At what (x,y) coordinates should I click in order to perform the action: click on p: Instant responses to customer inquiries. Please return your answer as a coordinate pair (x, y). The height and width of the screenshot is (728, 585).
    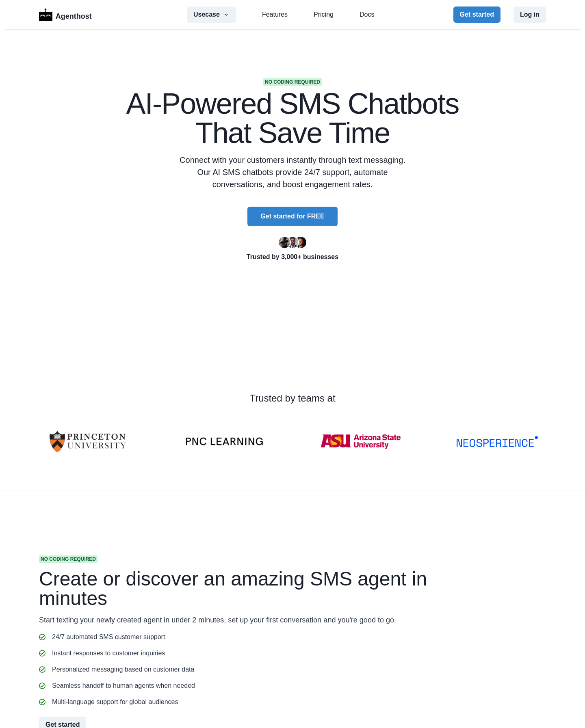
    Looking at the image, I should click on (108, 653).